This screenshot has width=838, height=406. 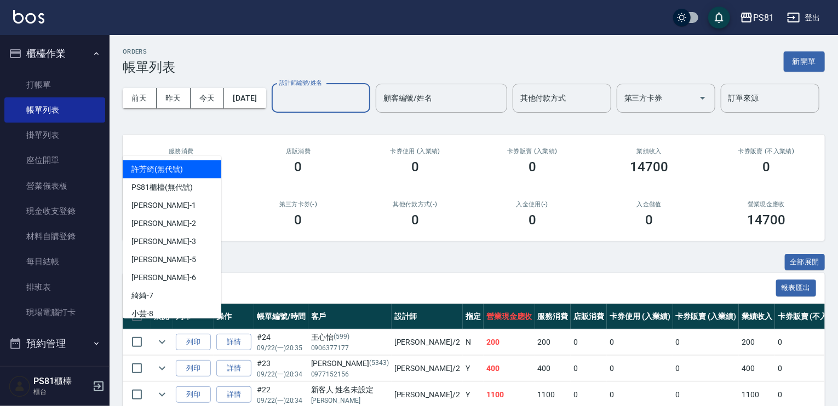 I want to click on span: 小芸 -8, so click(x=142, y=314).